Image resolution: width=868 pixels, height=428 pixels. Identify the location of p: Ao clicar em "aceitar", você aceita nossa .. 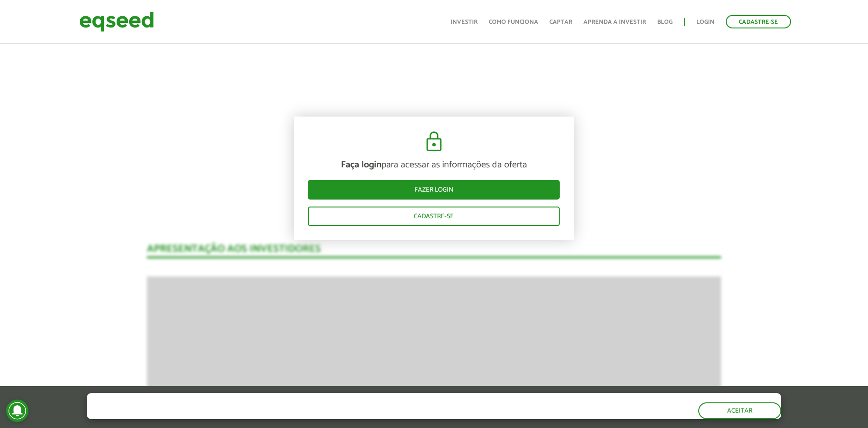
(255, 415).